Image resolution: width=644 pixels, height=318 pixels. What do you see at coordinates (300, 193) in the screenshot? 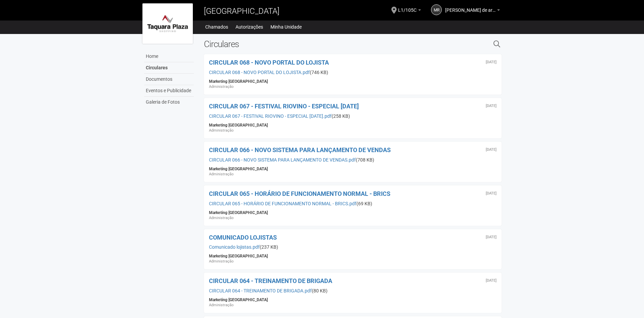
I see `span: CIRCULAR 065 - HORÁRIO DE FUNCIONAMENTO NORMAL - BRICS` at bounding box center [300, 193].